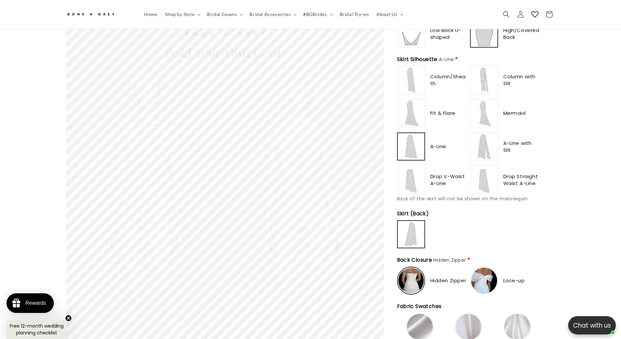 The height and width of the screenshot is (339, 621). What do you see at coordinates (37, 329) in the screenshot?
I see `div: Free 12-month wedding planning checklistClose teaser` at bounding box center [37, 329].